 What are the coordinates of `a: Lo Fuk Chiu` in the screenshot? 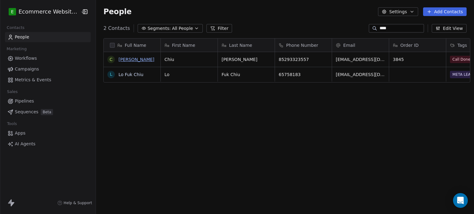 It's located at (131, 75).